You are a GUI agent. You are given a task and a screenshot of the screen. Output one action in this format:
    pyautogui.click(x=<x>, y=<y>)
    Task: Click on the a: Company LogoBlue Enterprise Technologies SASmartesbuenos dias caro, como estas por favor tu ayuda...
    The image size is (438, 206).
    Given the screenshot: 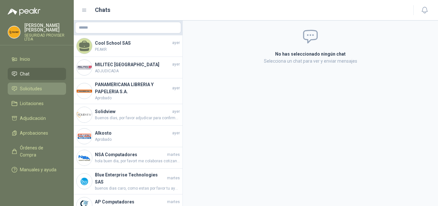 What is the action you would take?
    pyautogui.click(x=128, y=181)
    